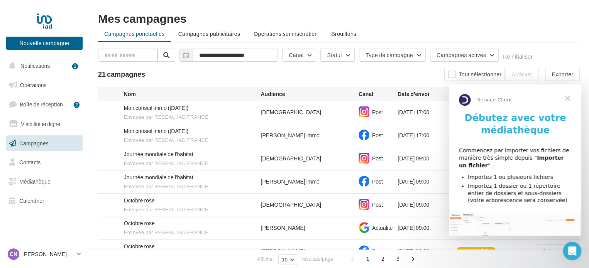  What do you see at coordinates (562, 74) in the screenshot?
I see `button: Exporter` at bounding box center [562, 74].